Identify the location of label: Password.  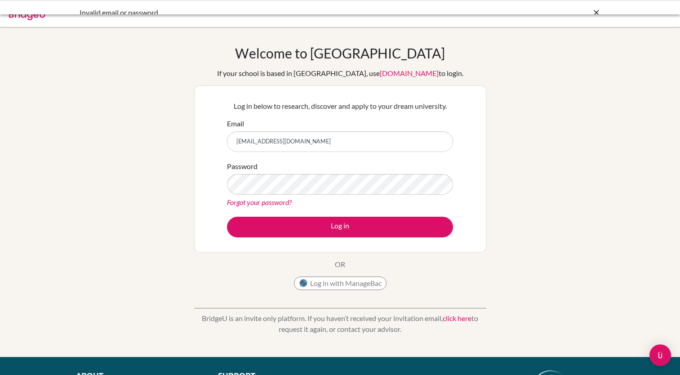
(242, 166).